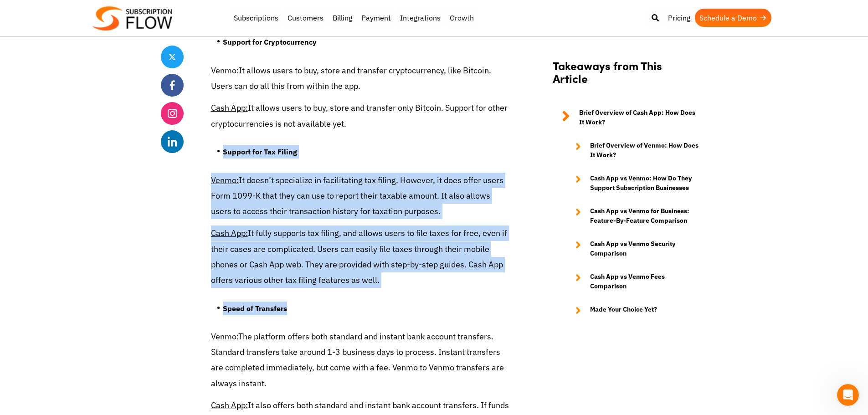 This screenshot has height=415, width=868. Describe the element at coordinates (644, 183) in the screenshot. I see `strong: Cash App vs Venmo: How Do They Support Subscription Businesses` at that location.